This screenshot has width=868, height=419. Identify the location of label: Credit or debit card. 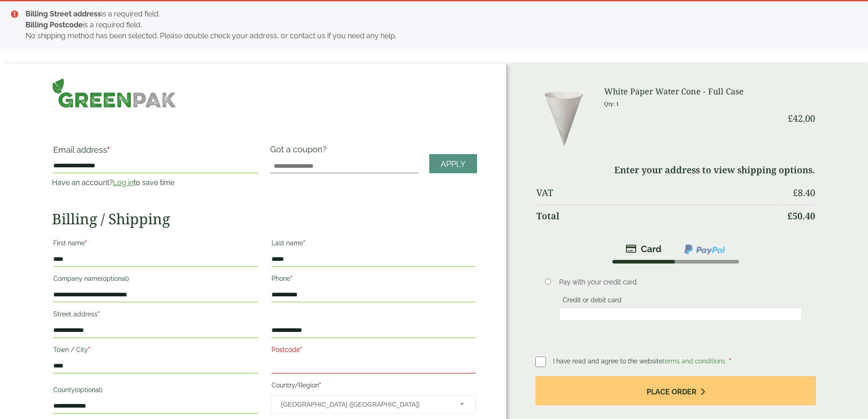
(592, 301).